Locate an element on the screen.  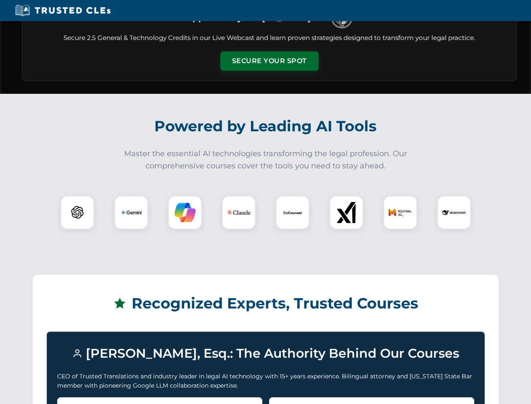
img: Trusted CLEs is located at coordinates (63, 11).